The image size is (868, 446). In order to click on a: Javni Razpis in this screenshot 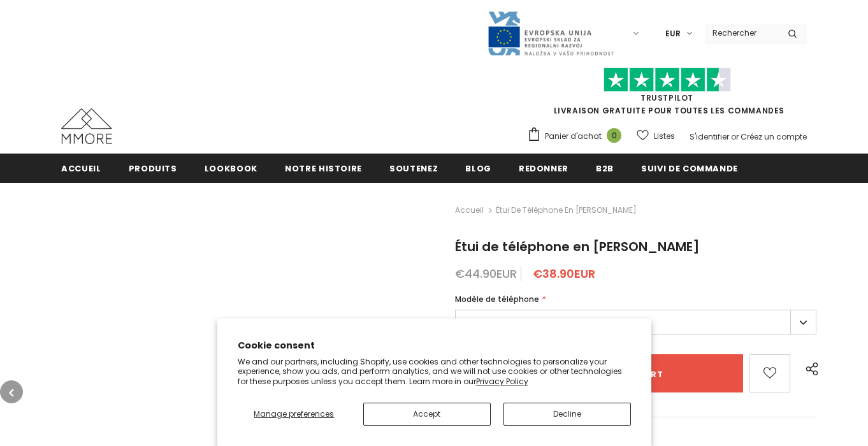, I will do `click(550, 32)`.